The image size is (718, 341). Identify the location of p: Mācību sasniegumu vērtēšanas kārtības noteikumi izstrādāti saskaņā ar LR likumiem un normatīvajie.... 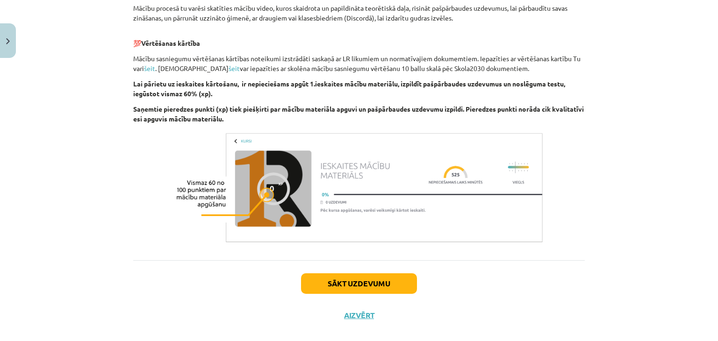
(359, 64).